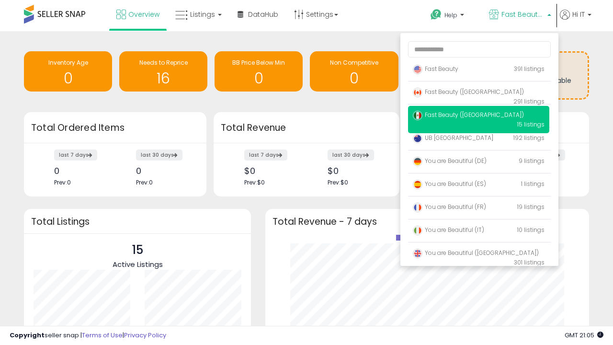  Describe the element at coordinates (102, 335) in the screenshot. I see `a: Terms of Use` at that location.